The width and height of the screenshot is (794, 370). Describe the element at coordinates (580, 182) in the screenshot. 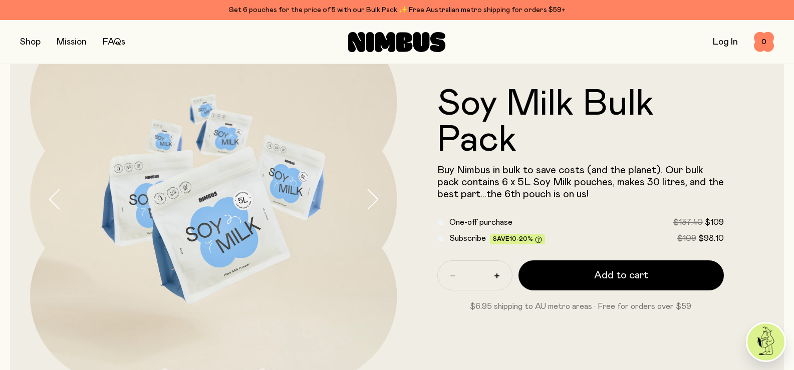

I see `span: Buy Nimbus in bulk to save costs (and the planet). Our bulk pack contains 6 x 5L Soy Milk pouches...` at that location.